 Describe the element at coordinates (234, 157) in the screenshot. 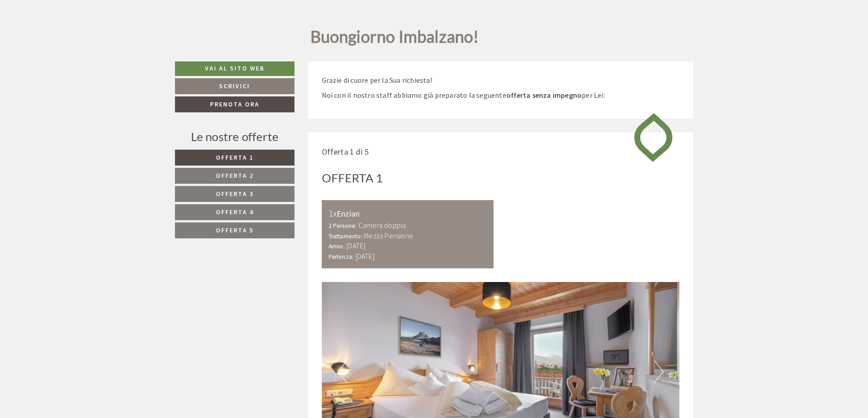

I see `span: Offerta 1` at that location.